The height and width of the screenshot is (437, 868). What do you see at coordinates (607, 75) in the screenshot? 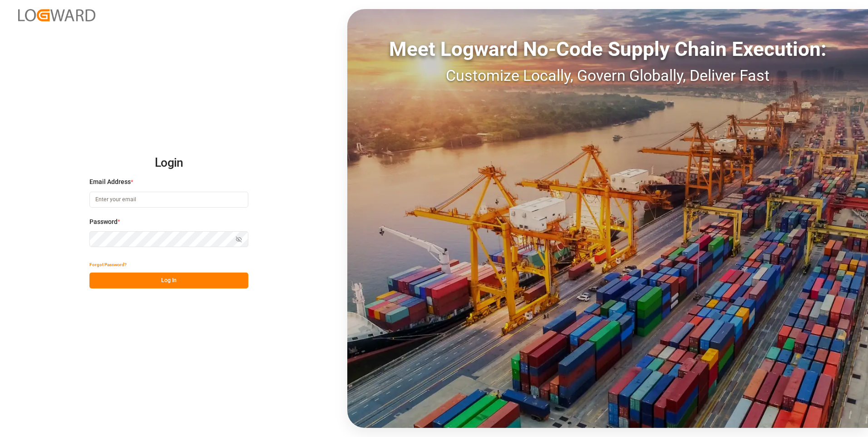
I see `div: Customize Locally, Govern Globally, Deliver Fast` at bounding box center [607, 75].